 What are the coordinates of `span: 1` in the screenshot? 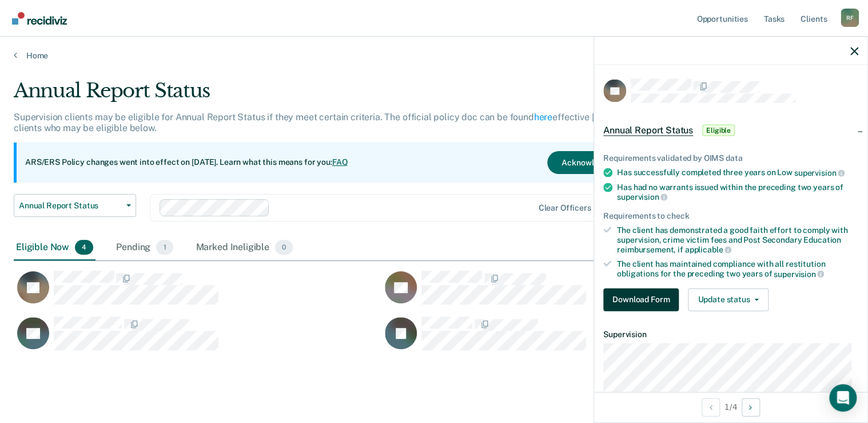 It's located at (164, 247).